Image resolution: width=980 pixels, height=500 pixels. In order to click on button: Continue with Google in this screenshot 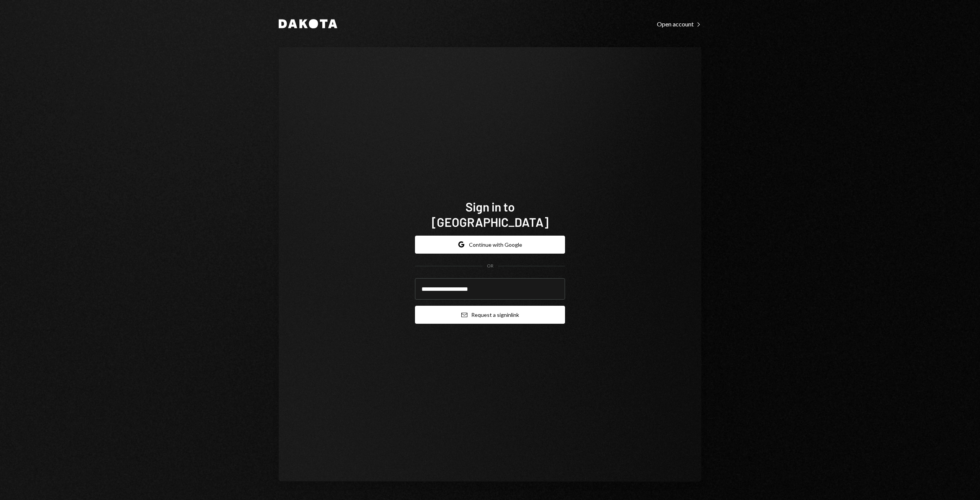, I will do `click(490, 244)`.